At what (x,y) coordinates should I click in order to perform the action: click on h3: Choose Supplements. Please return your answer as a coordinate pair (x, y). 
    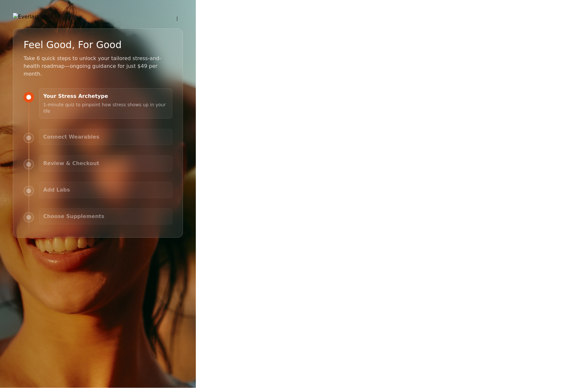
    Looking at the image, I should click on (106, 216).